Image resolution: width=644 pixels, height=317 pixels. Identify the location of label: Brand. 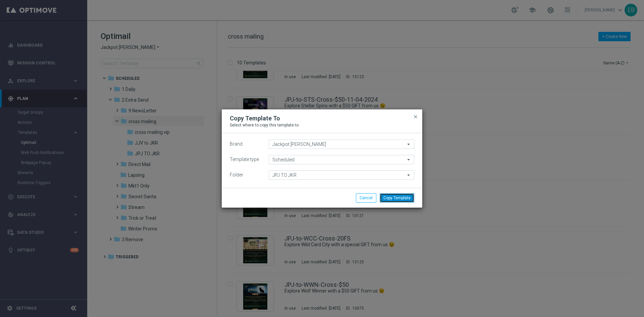
(236, 144).